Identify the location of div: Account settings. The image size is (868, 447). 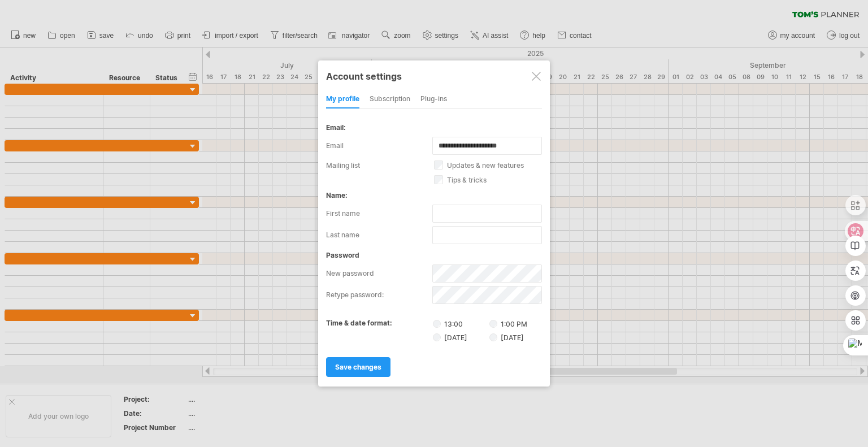
(434, 76).